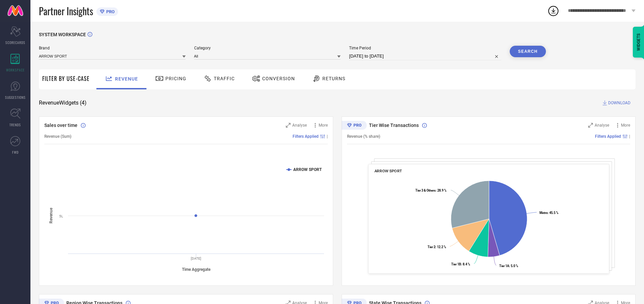 The image size is (644, 304). What do you see at coordinates (364, 137) in the screenshot?
I see `span: Revenue (% share)` at bounding box center [364, 137].